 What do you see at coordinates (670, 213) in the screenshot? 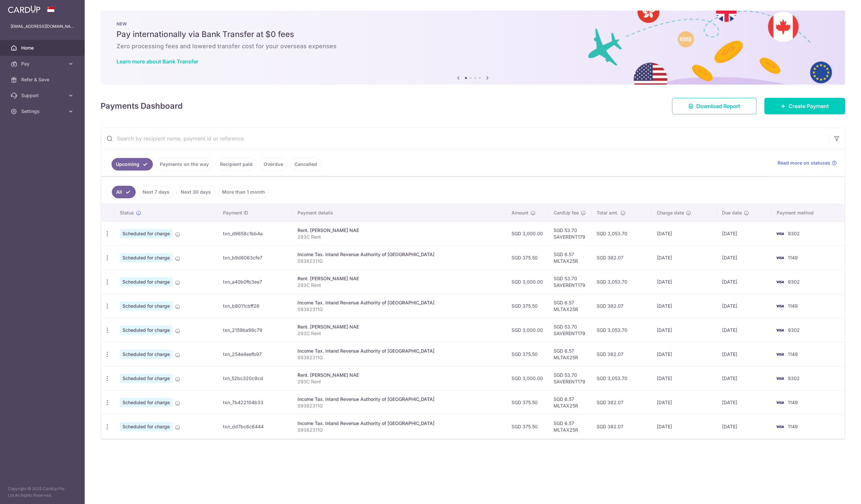
I see `span: Charge date` at bounding box center [670, 213].